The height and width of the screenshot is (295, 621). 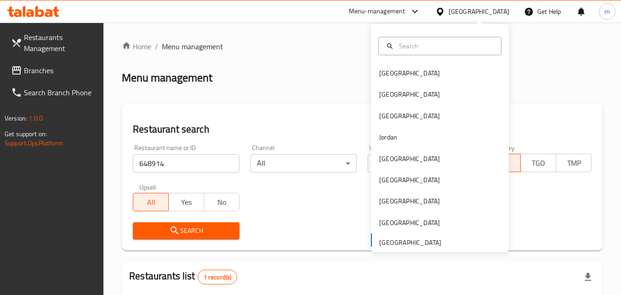 I want to click on label: Upsell, so click(x=148, y=187).